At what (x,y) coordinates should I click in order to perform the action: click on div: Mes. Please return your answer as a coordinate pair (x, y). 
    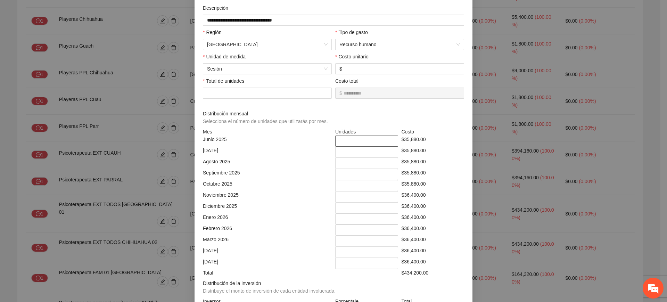
    Looking at the image, I should click on (267, 132).